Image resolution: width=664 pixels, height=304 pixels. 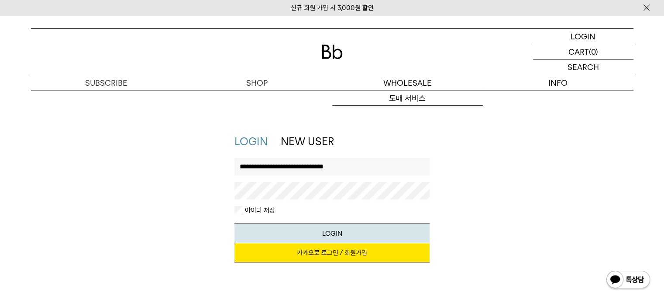 What do you see at coordinates (628, 280) in the screenshot?
I see `img: 카카오톡 채널 1:1 채팅 버튼` at bounding box center [628, 280].